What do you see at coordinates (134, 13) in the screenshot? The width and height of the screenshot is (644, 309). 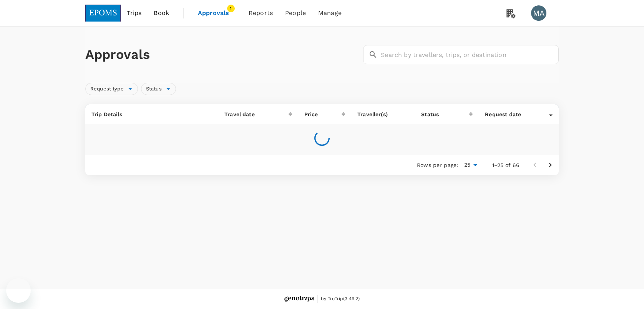 I see `span: Trips` at bounding box center [134, 13].